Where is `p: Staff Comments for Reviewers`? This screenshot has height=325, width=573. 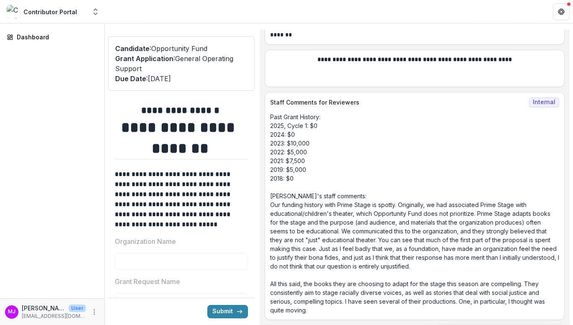 p: Staff Comments for Reviewers is located at coordinates (398, 102).